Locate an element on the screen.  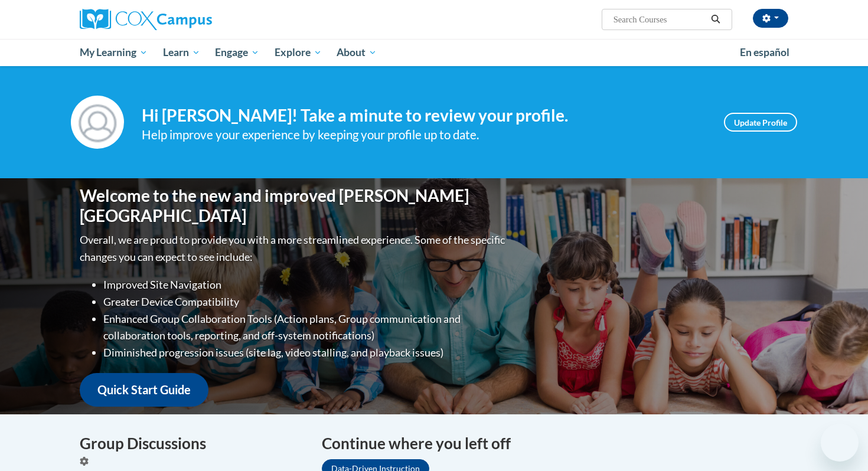
li: Enhanced Group Collaboration Tools (Action plans, Group communication and collaboration tools, re... is located at coordinates (305, 328).